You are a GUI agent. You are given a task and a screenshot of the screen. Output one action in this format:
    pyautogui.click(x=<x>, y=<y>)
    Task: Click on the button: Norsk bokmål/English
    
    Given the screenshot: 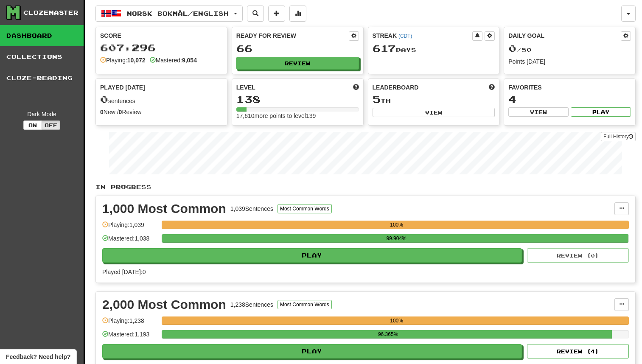 What is the action you would take?
    pyautogui.click(x=169, y=14)
    